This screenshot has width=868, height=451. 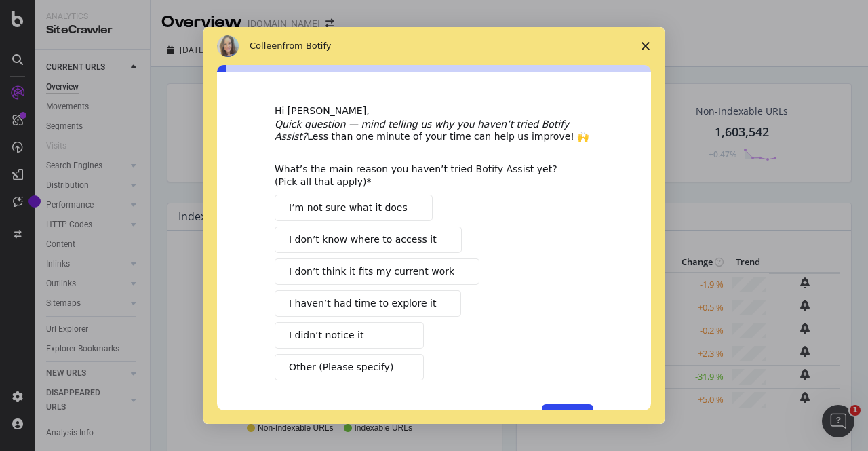 I want to click on span: I haven’t had time to explore it, so click(x=362, y=304).